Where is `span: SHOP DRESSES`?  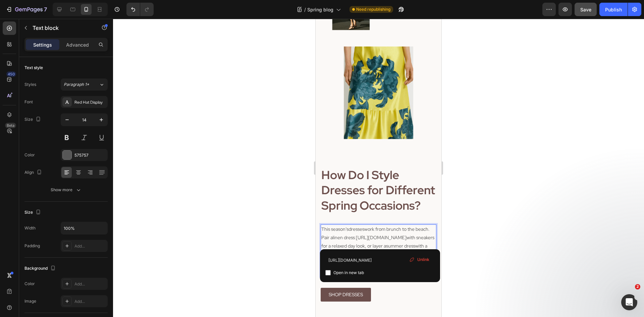
span: SHOP DRESSES is located at coordinates (30, 276).